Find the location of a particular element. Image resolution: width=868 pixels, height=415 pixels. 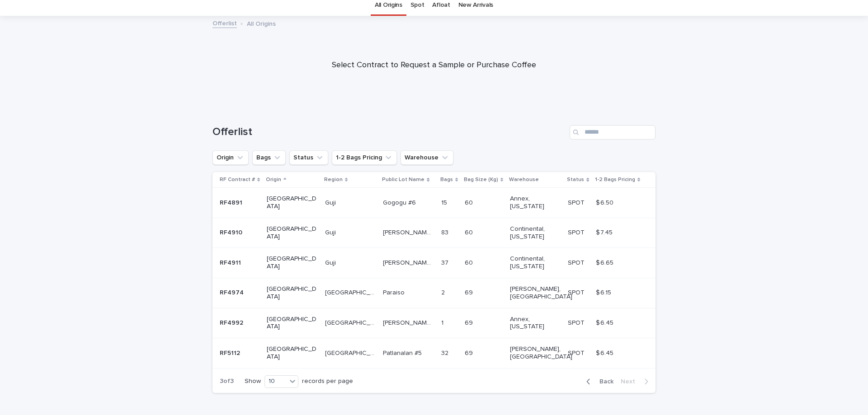

p: $ 7.45 is located at coordinates (605, 232).